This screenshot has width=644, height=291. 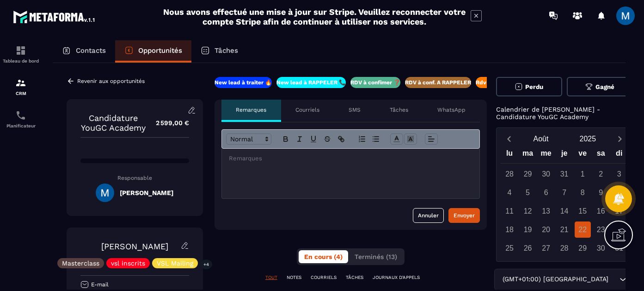 I want to click on div: 1, so click(x=583, y=174).